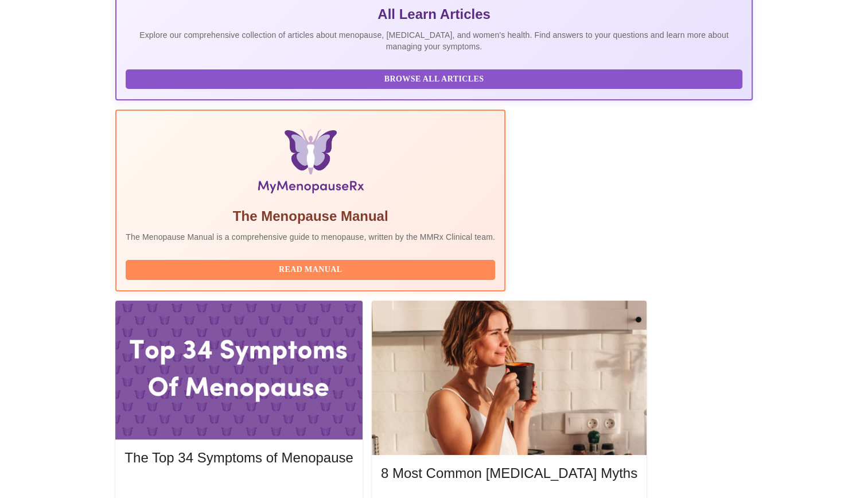 The image size is (868, 498). Describe the element at coordinates (310, 164) in the screenshot. I see `img: Menopause Manual` at that location.